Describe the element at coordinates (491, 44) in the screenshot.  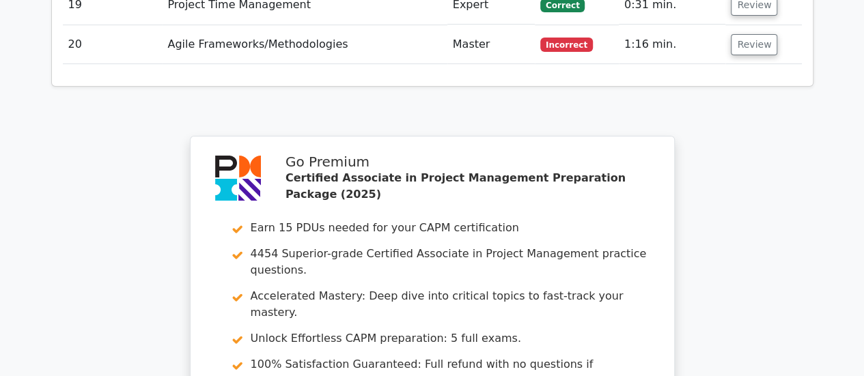
I see `td: Master` at that location.